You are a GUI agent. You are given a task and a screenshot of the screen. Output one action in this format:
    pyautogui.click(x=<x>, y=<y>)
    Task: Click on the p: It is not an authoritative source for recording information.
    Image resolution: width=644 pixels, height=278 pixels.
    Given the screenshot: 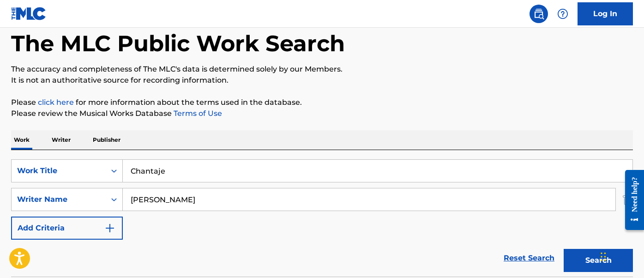 What is the action you would take?
    pyautogui.click(x=322, y=80)
    